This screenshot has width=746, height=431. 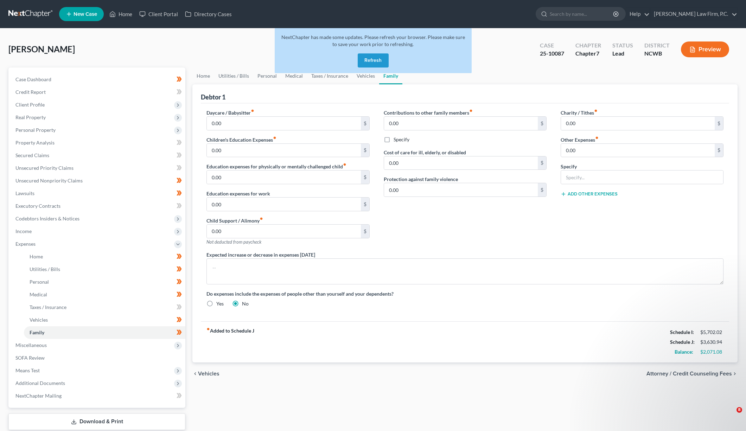 What do you see at coordinates (97, 422) in the screenshot?
I see `a: Download & Print` at bounding box center [97, 422].